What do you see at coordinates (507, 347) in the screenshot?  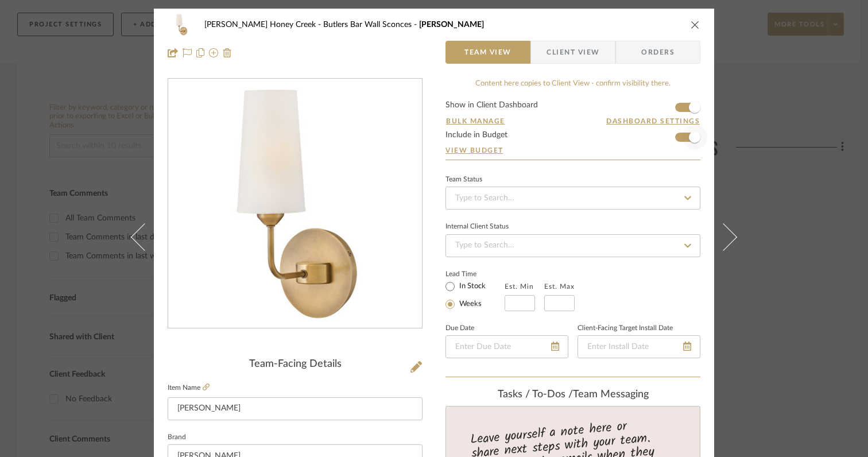 I see `input: Enter Due Date` at bounding box center [507, 347].